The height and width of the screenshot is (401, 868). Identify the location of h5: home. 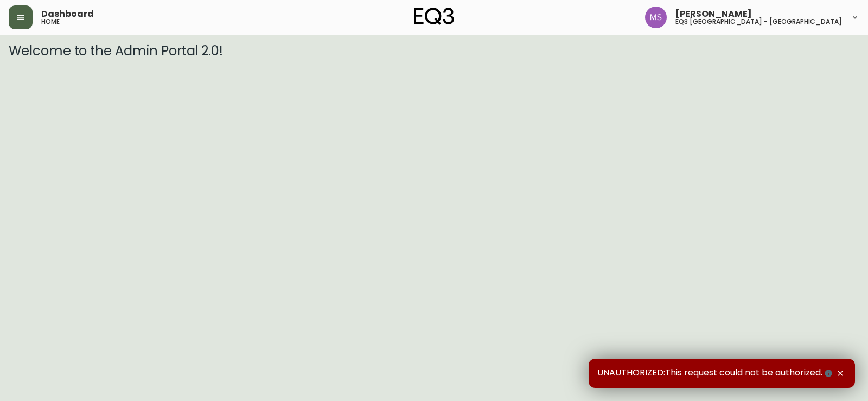
(51, 22).